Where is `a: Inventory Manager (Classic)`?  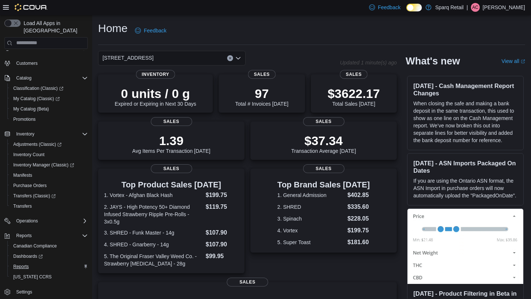 a: Inventory Manager (Classic) is located at coordinates (43, 165).